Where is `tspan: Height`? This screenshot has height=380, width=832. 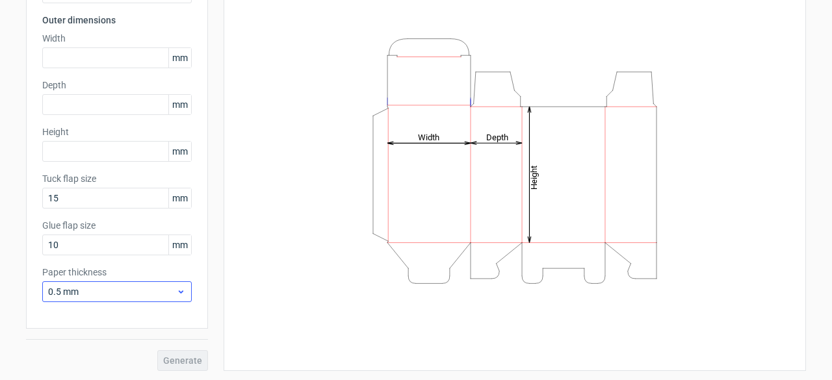
tspan: Height is located at coordinates (533, 177).